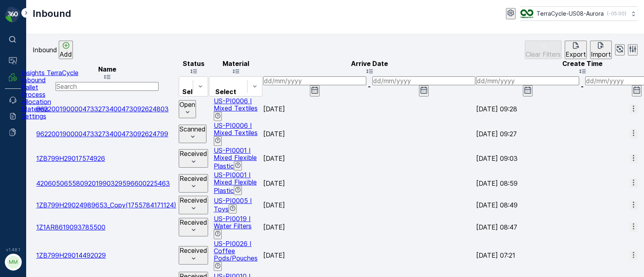  Describe the element at coordinates (107, 69) in the screenshot. I see `p: Name` at that location.